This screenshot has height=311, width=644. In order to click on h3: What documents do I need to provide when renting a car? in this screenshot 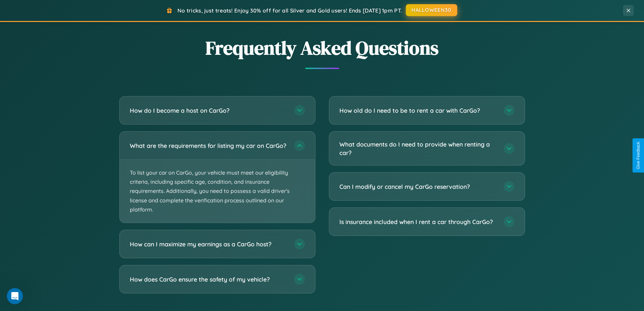, I will do `click(418, 148)`.